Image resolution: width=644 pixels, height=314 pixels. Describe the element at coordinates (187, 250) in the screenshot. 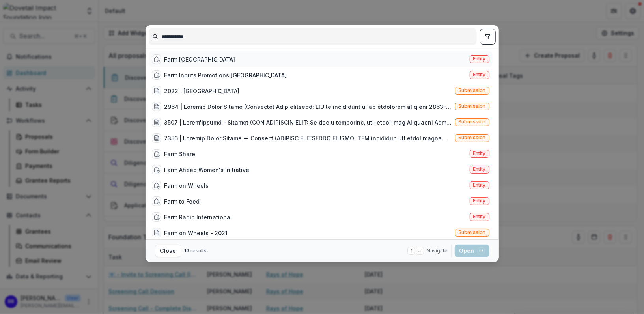

I see `span: 19` at that location.